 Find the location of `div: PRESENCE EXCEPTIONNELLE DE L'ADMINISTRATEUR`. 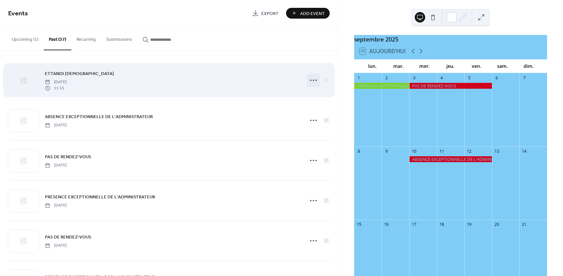

div: PRESENCE EXCEPTIONNELLE DE L'ADMINISTRATEUR is located at coordinates (381, 86).